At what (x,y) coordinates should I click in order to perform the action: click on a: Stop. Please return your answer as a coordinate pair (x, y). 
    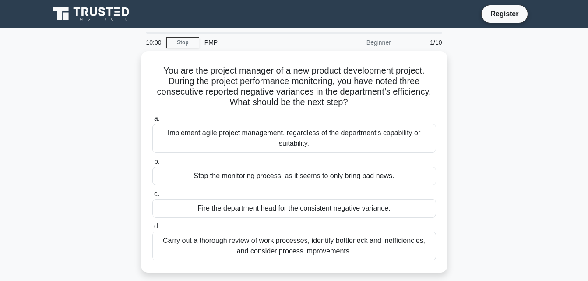
    Looking at the image, I should click on (183, 42).